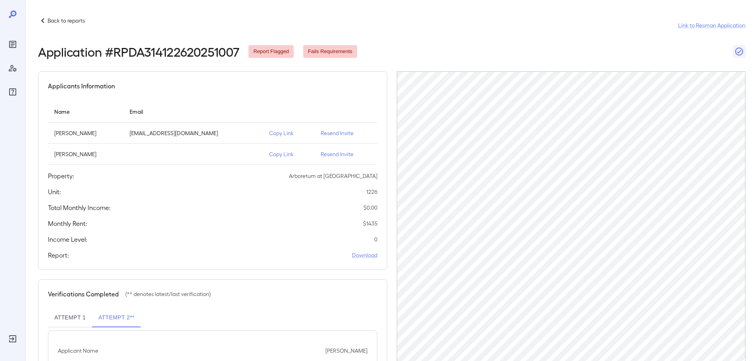  Describe the element at coordinates (61, 176) in the screenshot. I see `h5: Property:` at that location.